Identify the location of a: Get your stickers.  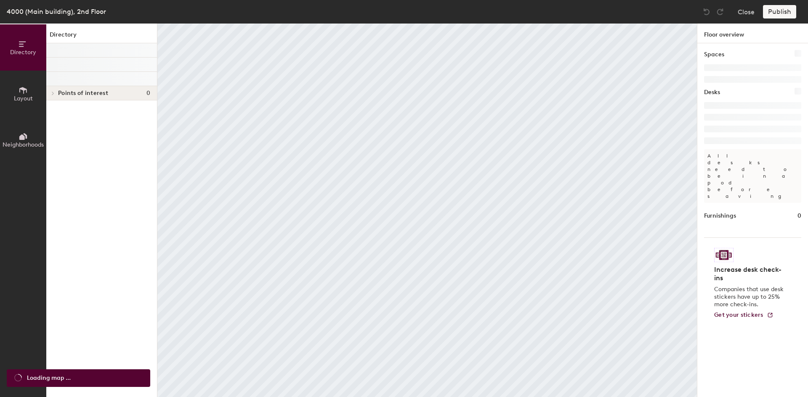
(743, 315).